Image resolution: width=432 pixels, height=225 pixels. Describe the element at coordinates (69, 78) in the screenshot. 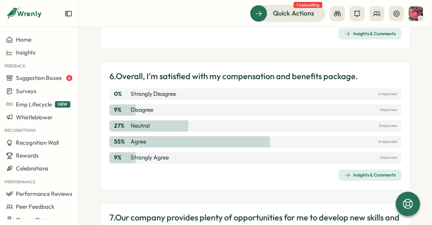

I see `span: 6` at that location.